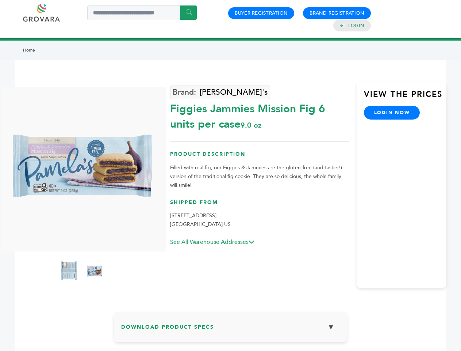 Image resolution: width=461 pixels, height=351 pixels. What do you see at coordinates (29, 50) in the screenshot?
I see `a: Home` at bounding box center [29, 50].